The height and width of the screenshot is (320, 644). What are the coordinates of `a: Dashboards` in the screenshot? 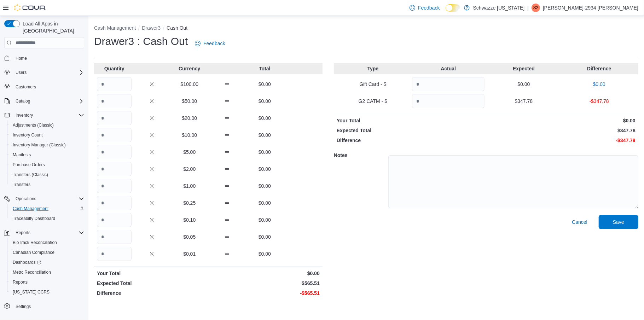 It's located at (47, 263).